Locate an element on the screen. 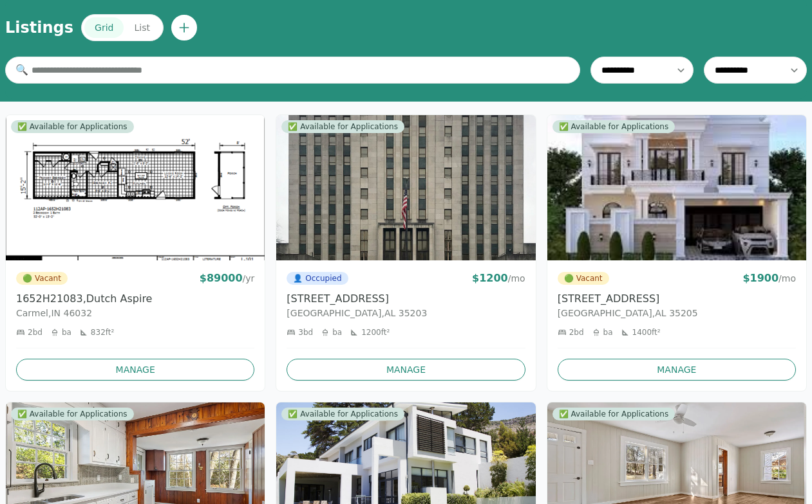  span: 1200 ft² is located at coordinates (375, 333).